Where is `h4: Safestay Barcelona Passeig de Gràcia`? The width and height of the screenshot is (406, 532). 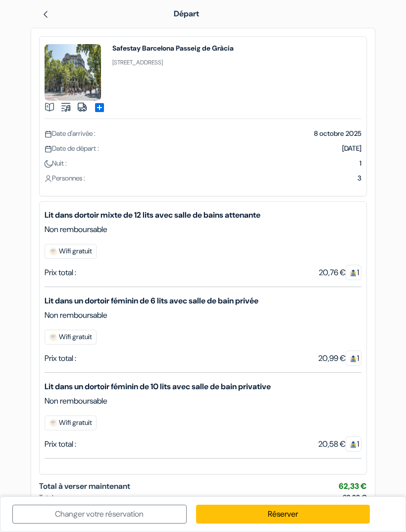 h4: Safestay Barcelona Passeig de Gràcia is located at coordinates (173, 48).